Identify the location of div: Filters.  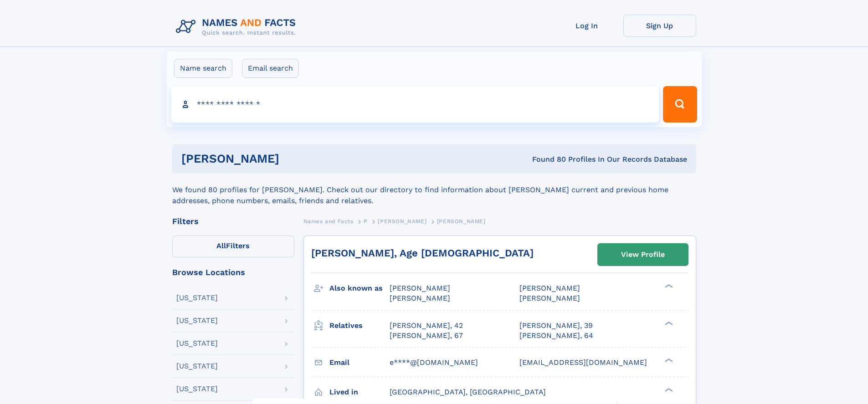
(233, 221).